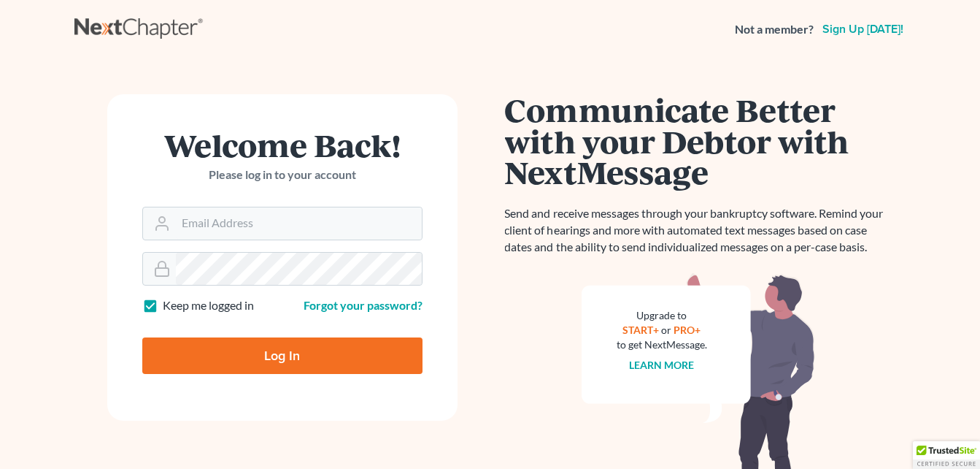 This screenshot has width=980, height=469. Describe the element at coordinates (686, 330) in the screenshot. I see `a: PRO+` at that location.